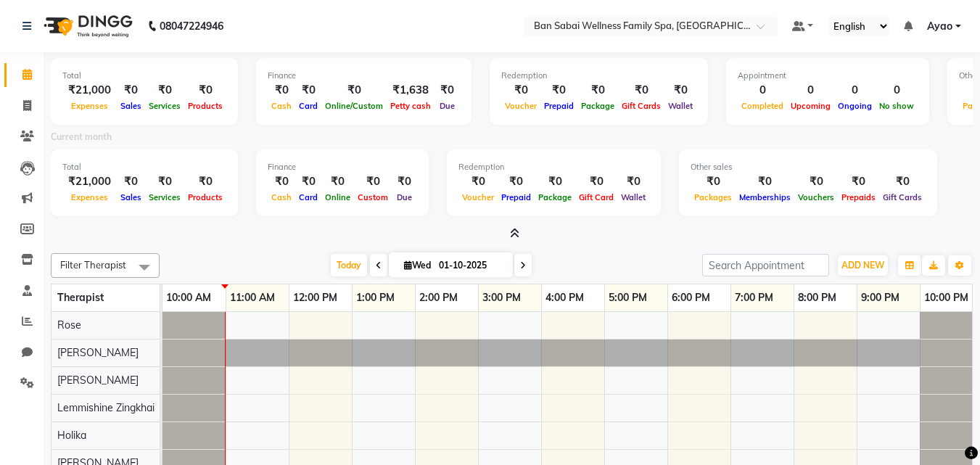 This screenshot has height=465, width=980. Describe the element at coordinates (69, 325) in the screenshot. I see `span: Rose` at that location.